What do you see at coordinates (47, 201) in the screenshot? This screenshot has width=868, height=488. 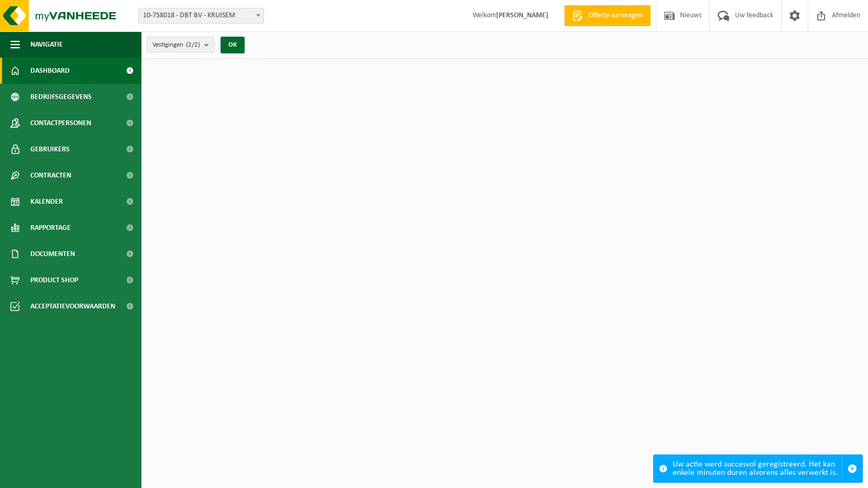 I see `span: Kalender` at bounding box center [47, 201].